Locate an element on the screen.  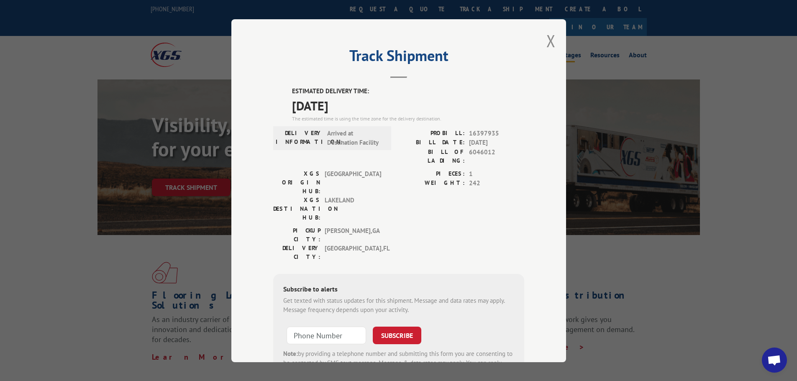
label: XGS DESTINATION HUB: is located at coordinates (297, 208).